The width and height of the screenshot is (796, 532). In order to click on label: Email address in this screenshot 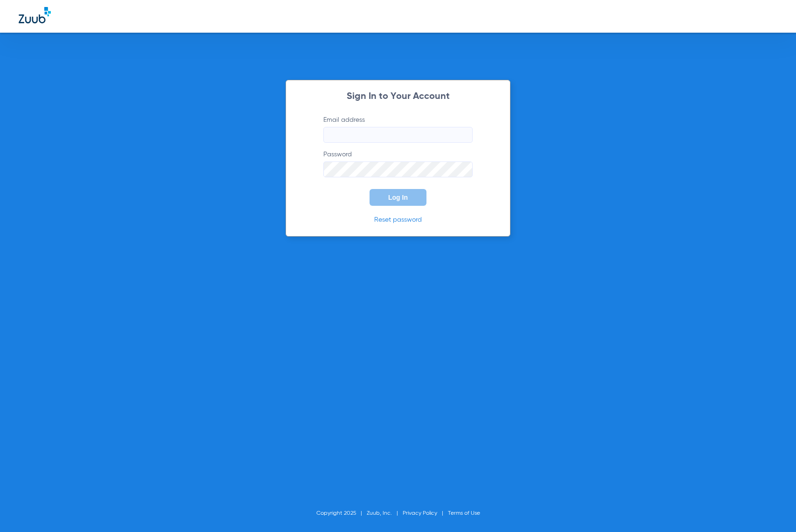, I will do `click(398, 129)`.